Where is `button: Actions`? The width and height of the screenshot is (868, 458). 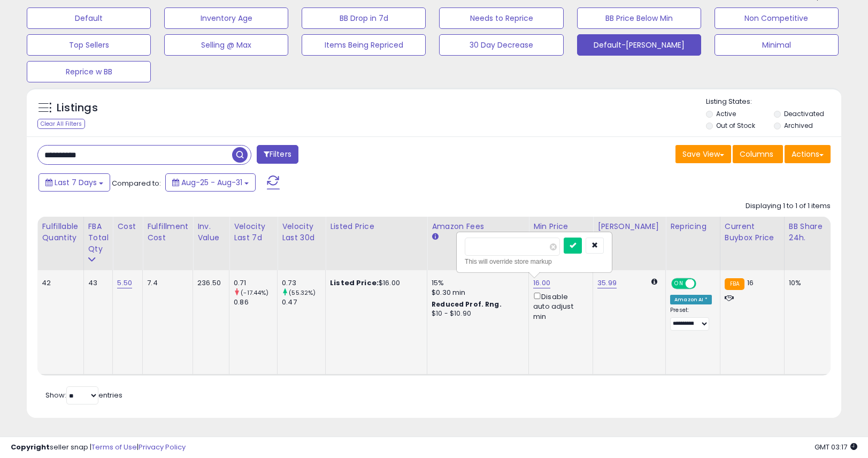
button: Actions is located at coordinates (808, 154).